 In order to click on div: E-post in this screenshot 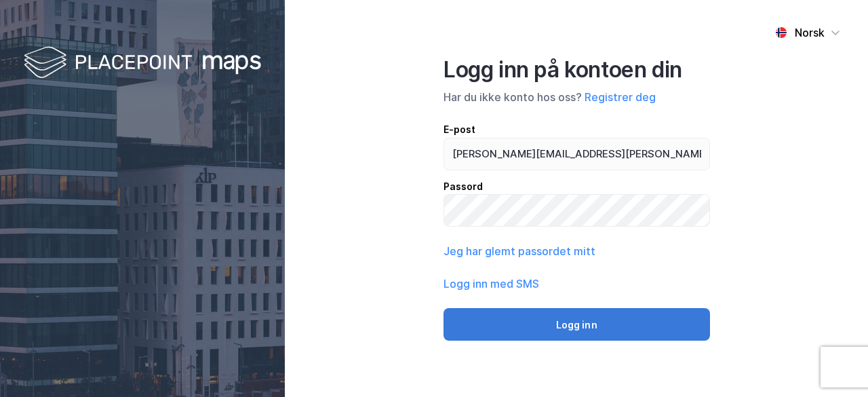, I will do `click(577, 129)`.